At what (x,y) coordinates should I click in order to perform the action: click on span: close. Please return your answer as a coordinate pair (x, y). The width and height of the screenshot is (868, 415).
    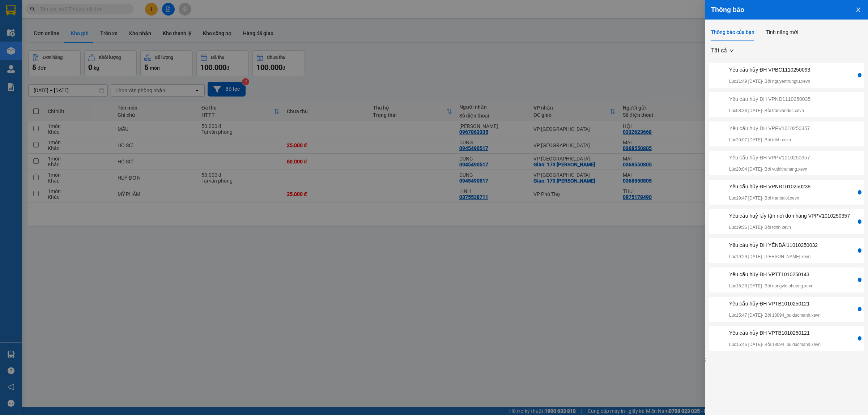
    Looking at the image, I should click on (858, 10).